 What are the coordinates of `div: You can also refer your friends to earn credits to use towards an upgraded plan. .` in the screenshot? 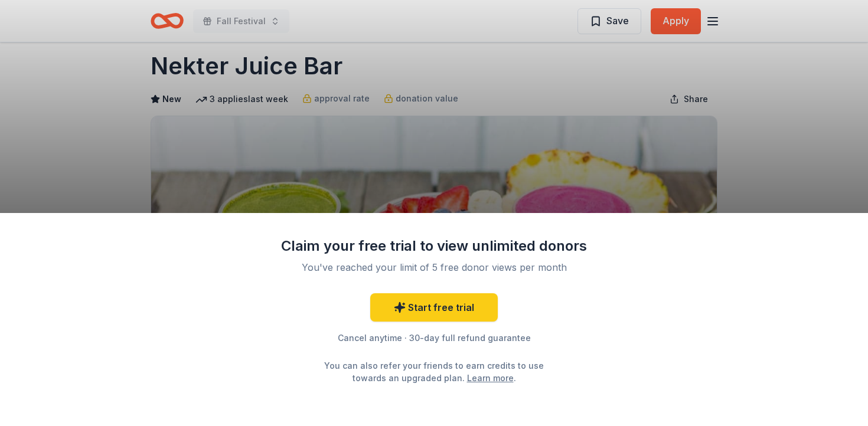 It's located at (434, 372).